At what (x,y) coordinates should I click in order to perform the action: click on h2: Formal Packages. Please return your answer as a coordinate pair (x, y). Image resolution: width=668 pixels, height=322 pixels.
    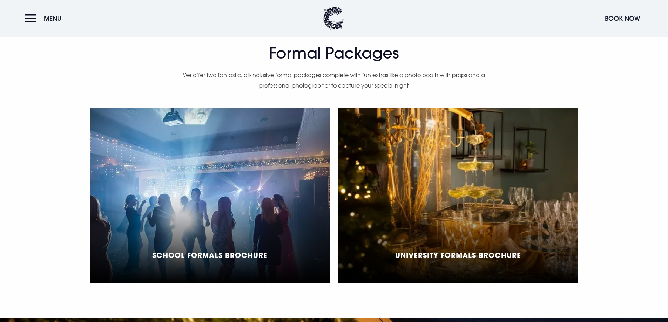
    Looking at the image, I should click on (334, 46).